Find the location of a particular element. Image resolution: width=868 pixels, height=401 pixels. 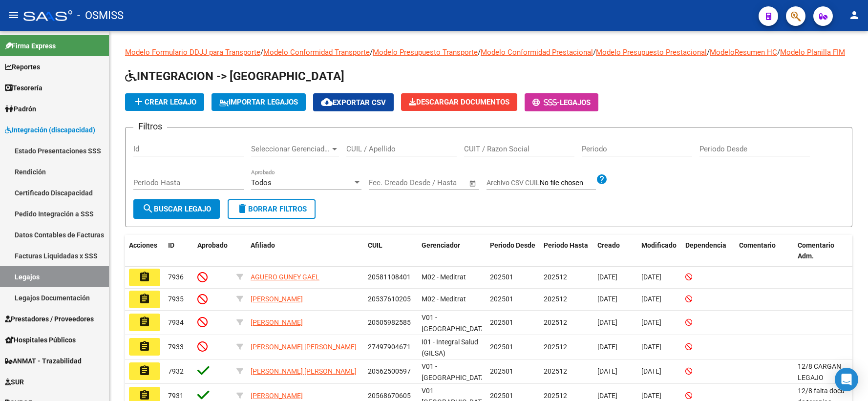

span: Descargar Documentos is located at coordinates (459, 102).